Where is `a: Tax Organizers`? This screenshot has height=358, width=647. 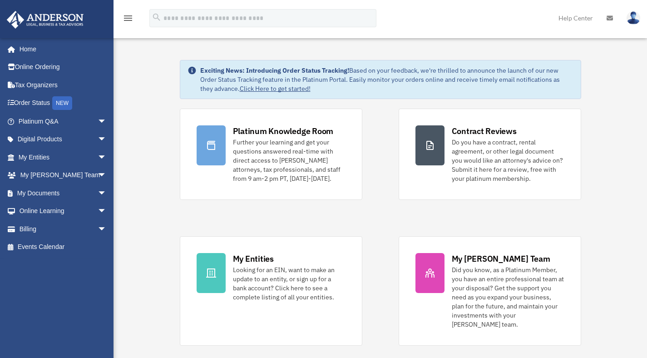 a: Tax Organizers is located at coordinates (63, 85).